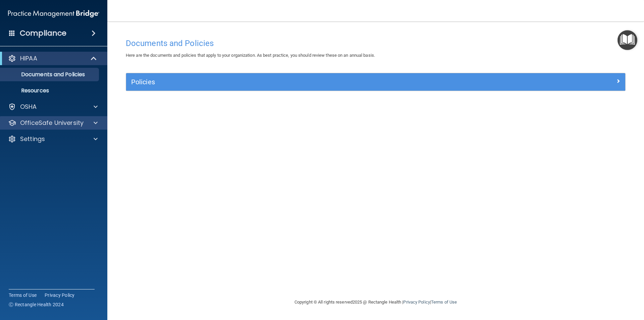 The height and width of the screenshot is (320, 644). What do you see at coordinates (53, 59) in the screenshot?
I see `a: HIPAA` at bounding box center [53, 59].